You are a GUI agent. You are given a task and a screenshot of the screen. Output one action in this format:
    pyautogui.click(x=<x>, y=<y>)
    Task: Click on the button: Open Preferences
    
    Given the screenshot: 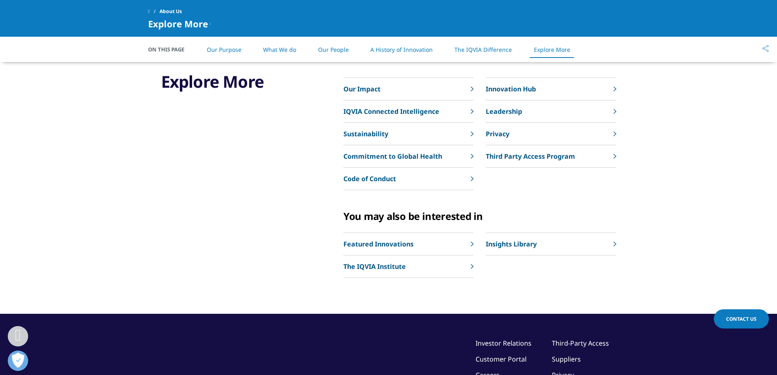 What is the action you would take?
    pyautogui.click(x=18, y=360)
    